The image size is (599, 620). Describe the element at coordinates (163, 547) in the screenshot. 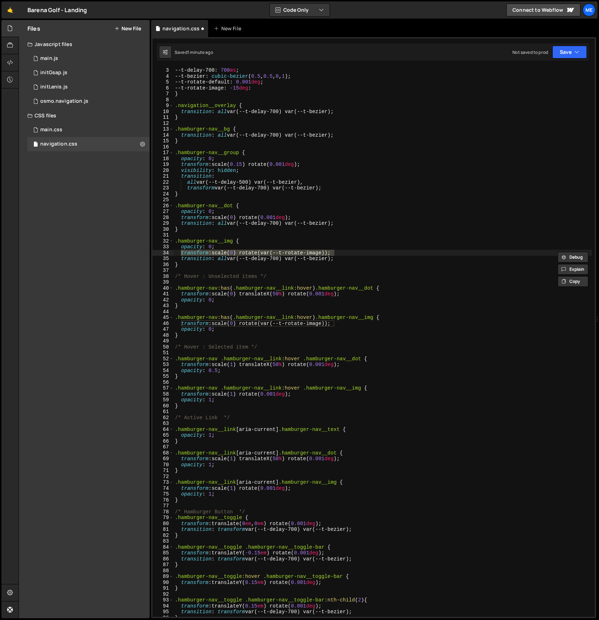

I see `div: 84` at that location.